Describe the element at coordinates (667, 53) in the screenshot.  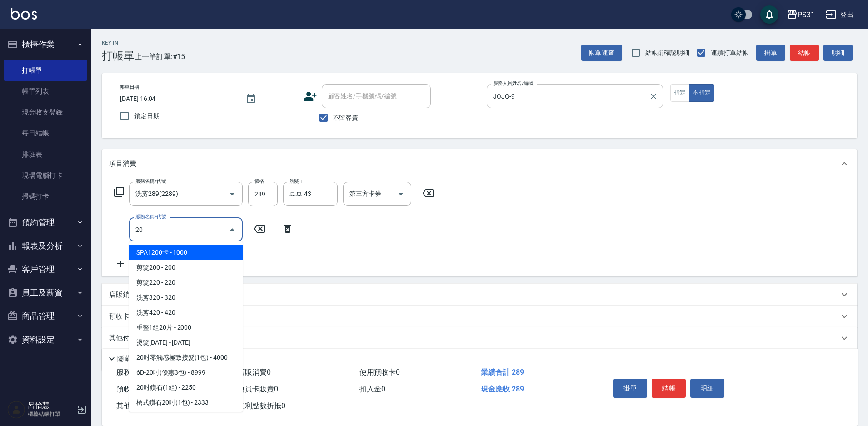
I see `span: 結帳前確認明細` at that location.